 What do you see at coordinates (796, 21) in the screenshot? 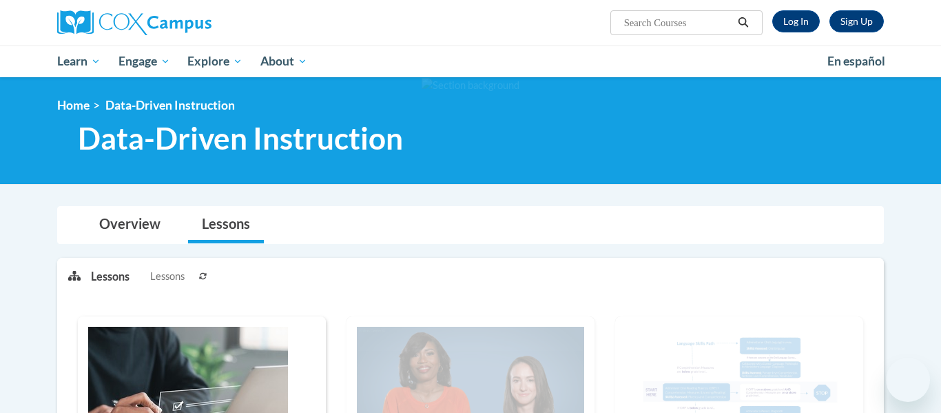
I see `a: Log In` at bounding box center [796, 21].